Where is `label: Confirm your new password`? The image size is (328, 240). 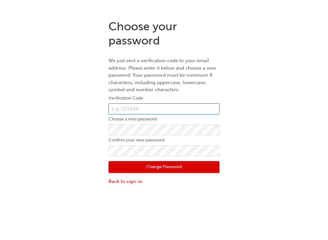
label: Confirm your new password is located at coordinates (164, 140).